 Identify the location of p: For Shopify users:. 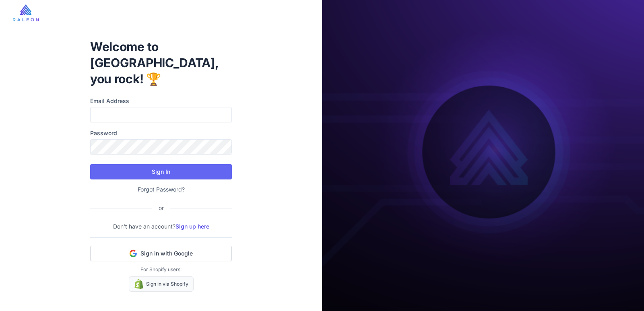
(161, 269).